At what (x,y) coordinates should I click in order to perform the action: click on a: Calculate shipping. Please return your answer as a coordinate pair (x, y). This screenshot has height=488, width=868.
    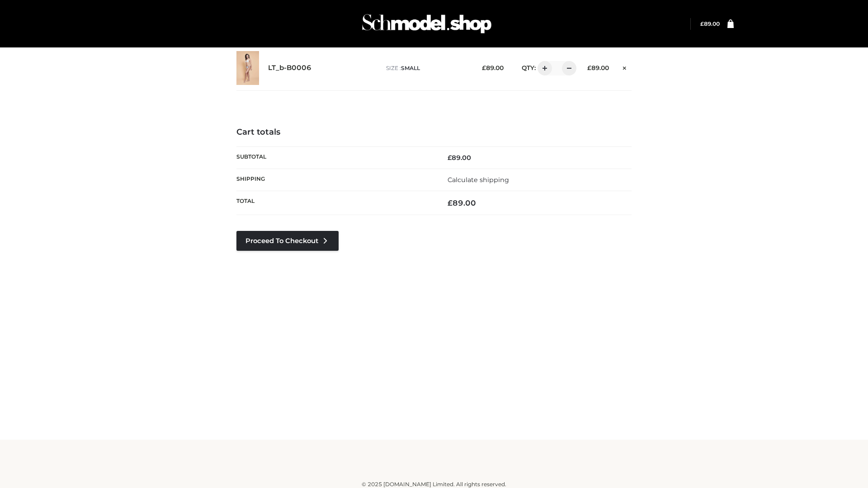
    Looking at the image, I should click on (478, 180).